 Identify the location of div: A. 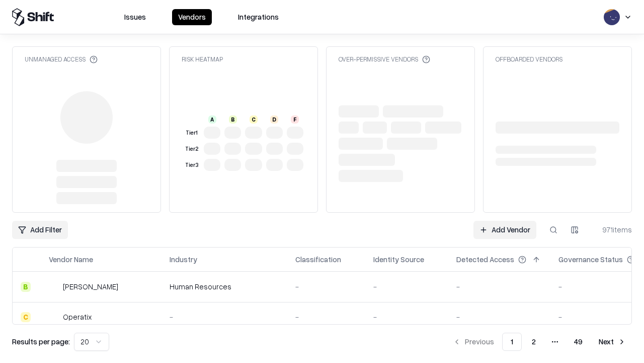
(212, 120).